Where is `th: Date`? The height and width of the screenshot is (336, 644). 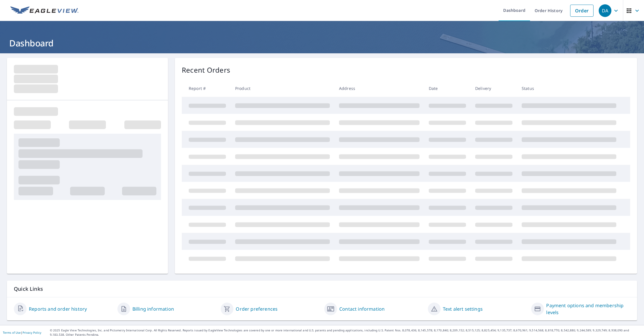 th: Date is located at coordinates (447, 89).